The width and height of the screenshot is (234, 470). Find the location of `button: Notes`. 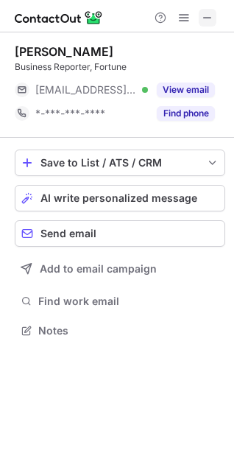

button: Notes is located at coordinates (120, 331).